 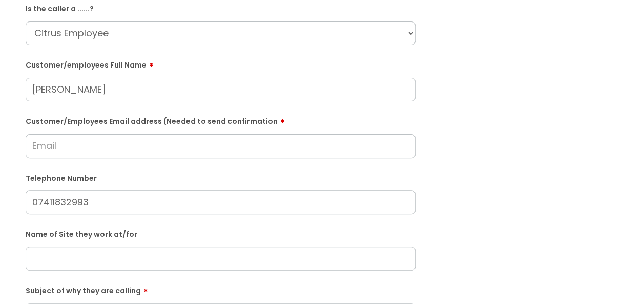 What do you see at coordinates (220, 177) in the screenshot?
I see `label: Telephone Number` at bounding box center [220, 177].